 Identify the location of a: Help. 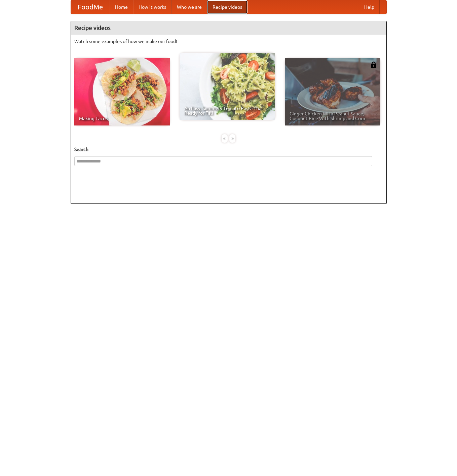
(370, 7).